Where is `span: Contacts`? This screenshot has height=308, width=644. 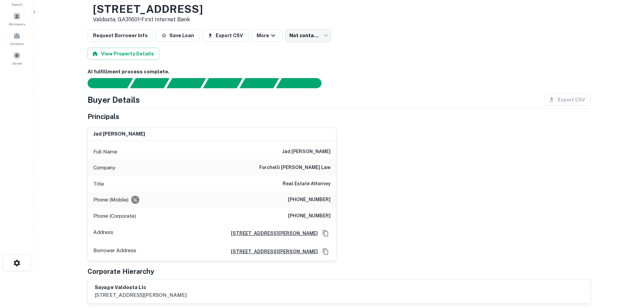 span: Contacts is located at coordinates (17, 44).